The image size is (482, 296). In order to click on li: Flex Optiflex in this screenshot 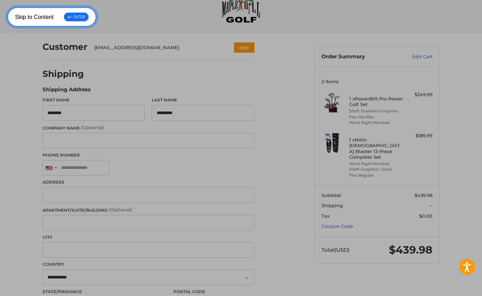, I will do `click(376, 117)`.